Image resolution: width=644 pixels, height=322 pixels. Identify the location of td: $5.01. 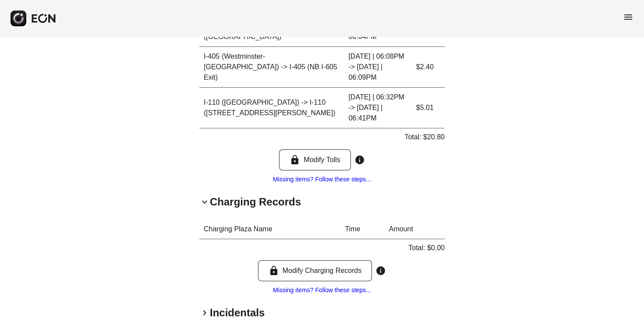
(428, 108).